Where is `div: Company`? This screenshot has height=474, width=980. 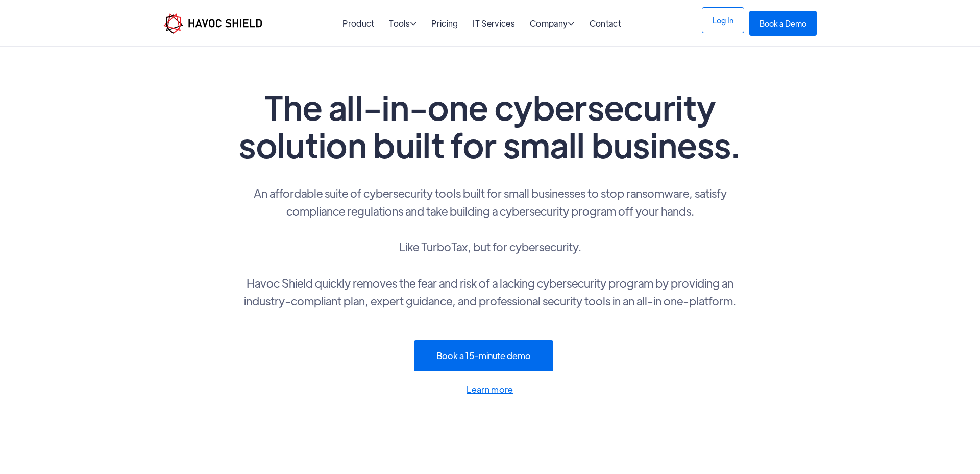 div: Company is located at coordinates (553, 24).